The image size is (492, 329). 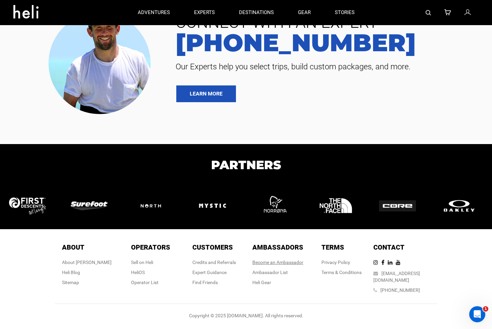 I want to click on span: Terms, so click(x=333, y=247).